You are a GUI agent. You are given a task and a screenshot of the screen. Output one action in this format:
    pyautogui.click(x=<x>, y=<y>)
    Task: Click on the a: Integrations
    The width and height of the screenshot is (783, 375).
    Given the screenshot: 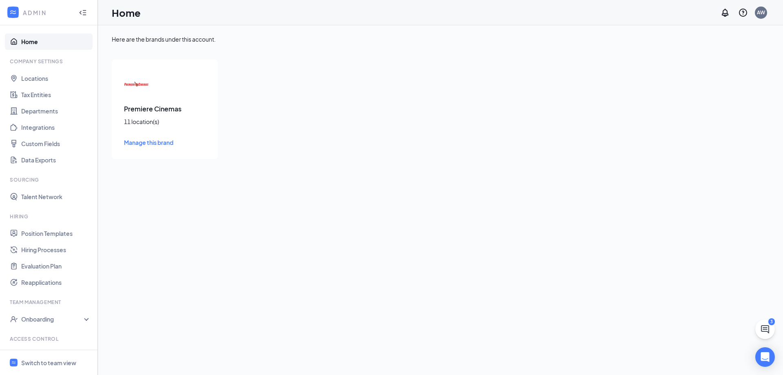 What is the action you would take?
    pyautogui.click(x=56, y=127)
    